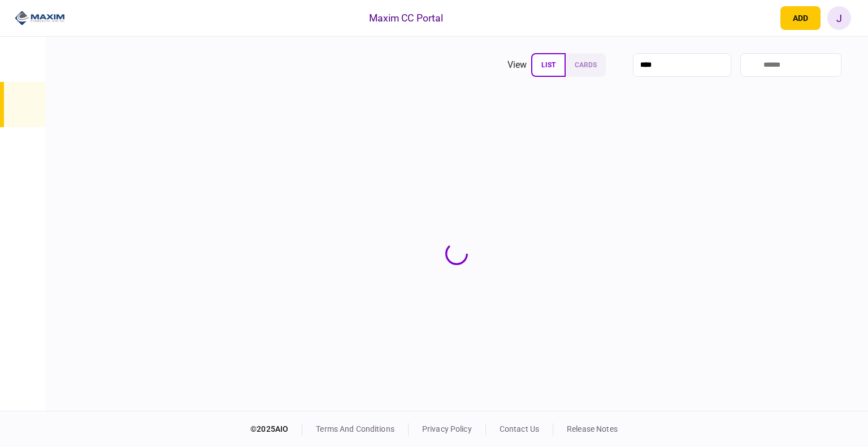 The height and width of the screenshot is (447, 868). I want to click on a: contact us, so click(520, 428).